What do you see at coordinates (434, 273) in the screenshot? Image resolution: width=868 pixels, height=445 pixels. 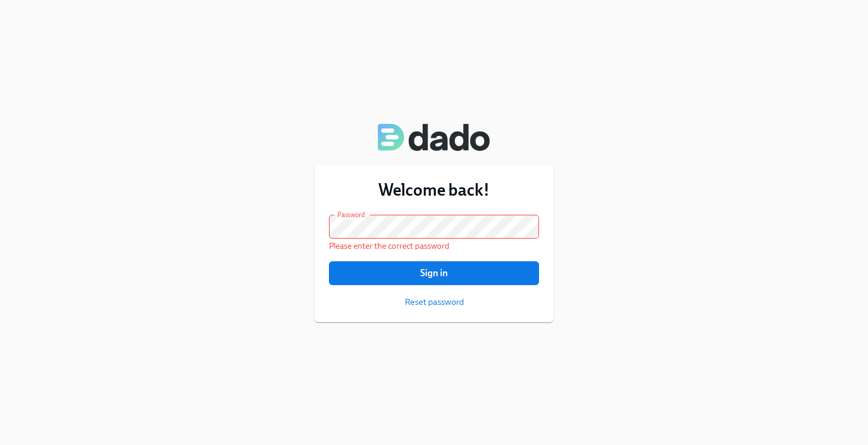 I see `span: Sign in` at bounding box center [434, 273].